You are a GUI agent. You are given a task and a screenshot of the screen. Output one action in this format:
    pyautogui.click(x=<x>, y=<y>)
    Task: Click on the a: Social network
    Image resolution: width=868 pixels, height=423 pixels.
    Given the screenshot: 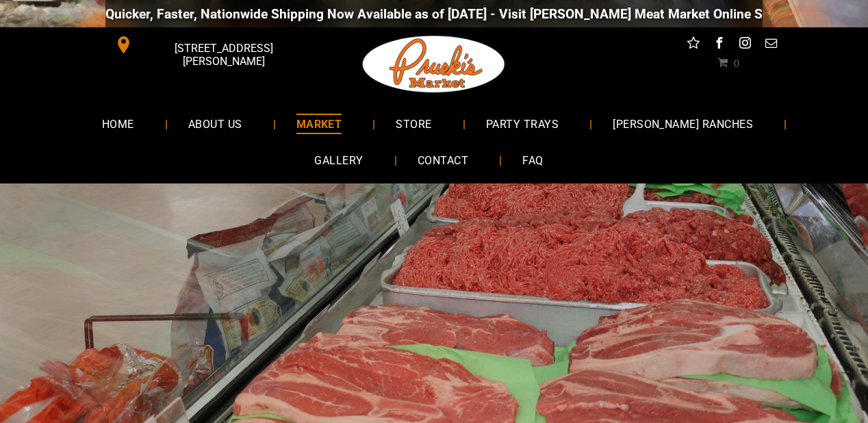 What is the action you would take?
    pyautogui.click(x=694, y=44)
    